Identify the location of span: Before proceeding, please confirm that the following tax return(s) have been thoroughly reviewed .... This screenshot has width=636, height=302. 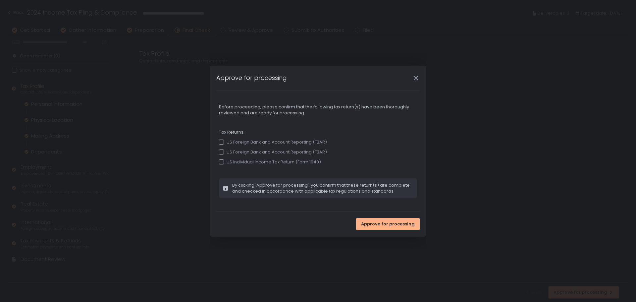
(318, 110).